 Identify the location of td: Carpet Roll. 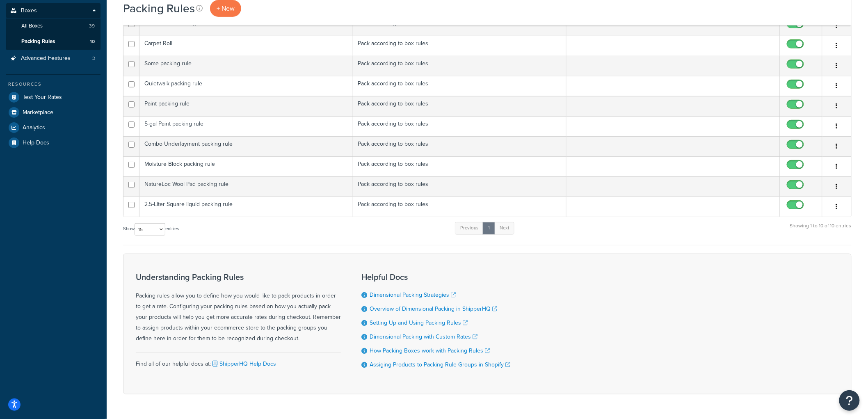
(246, 46).